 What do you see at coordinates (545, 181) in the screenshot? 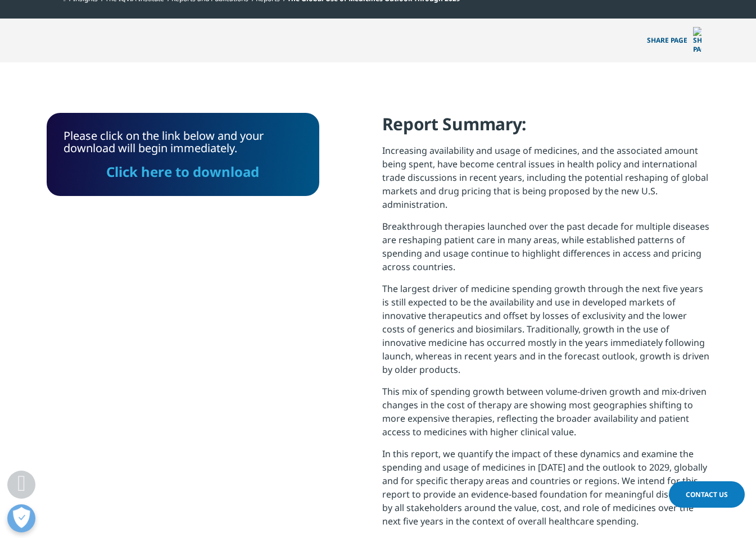
I see `p: Increasing availability and usage of medicines, and the associated amount being spent, have becom...` at bounding box center [545, 181].